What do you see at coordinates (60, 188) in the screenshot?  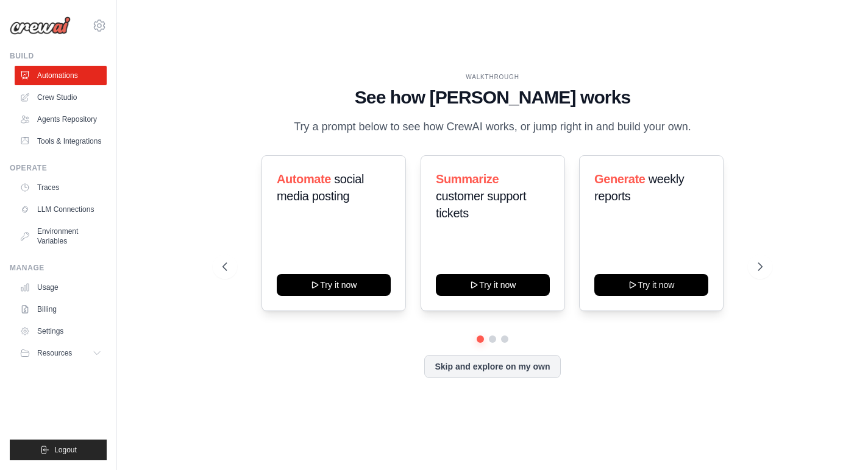 I see `a: Traces` at bounding box center [60, 188].